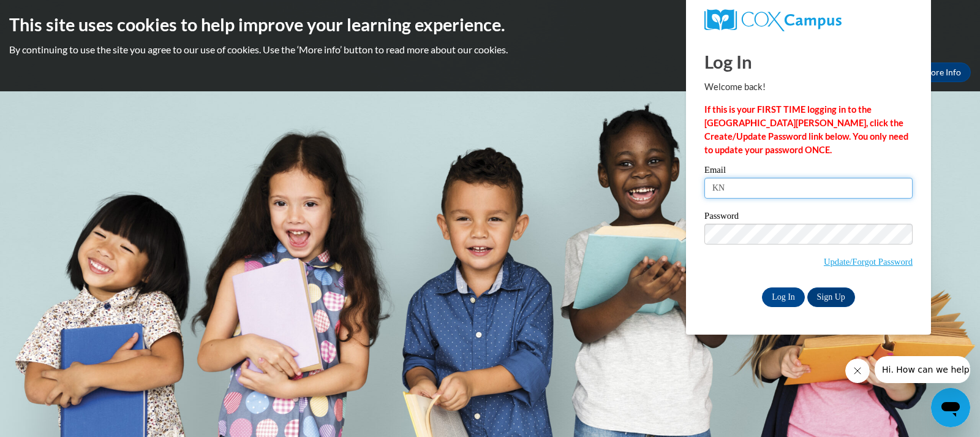 Image resolution: width=980 pixels, height=437 pixels. What do you see at coordinates (774, 20) in the screenshot?
I see `img: COX Campus` at bounding box center [774, 20].